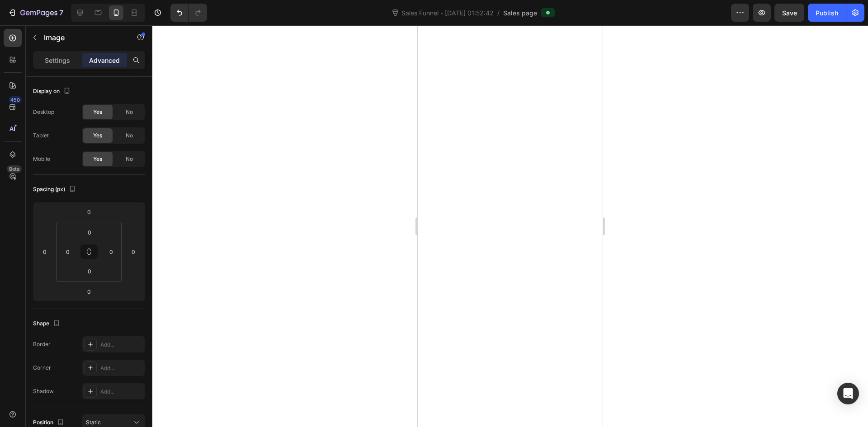 This screenshot has width=868, height=427. What do you see at coordinates (42, 368) in the screenshot?
I see `div: Corner` at bounding box center [42, 368].